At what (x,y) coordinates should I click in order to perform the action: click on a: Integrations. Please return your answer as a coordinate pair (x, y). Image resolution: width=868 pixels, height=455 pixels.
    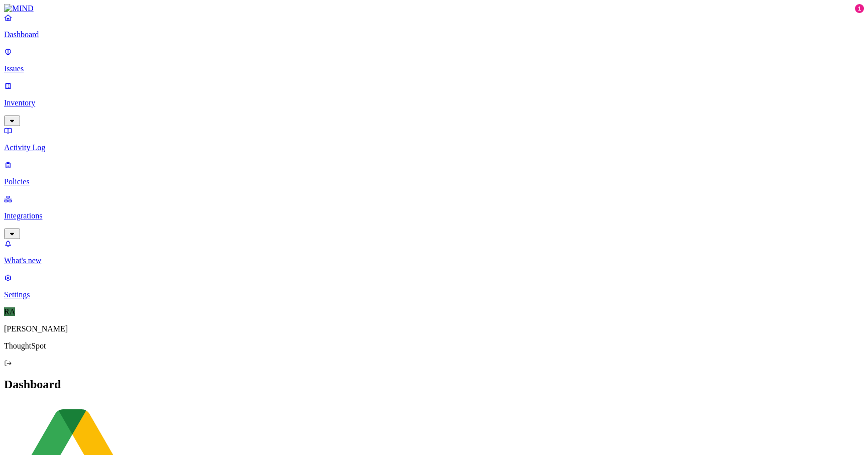
    Looking at the image, I should click on (434, 216).